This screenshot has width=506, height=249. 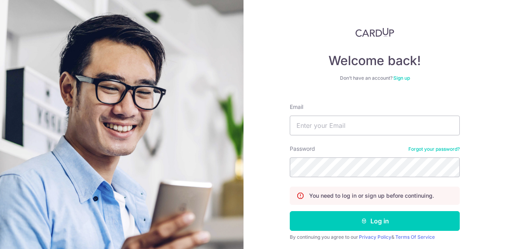 I want to click on label: Password, so click(x=302, y=149).